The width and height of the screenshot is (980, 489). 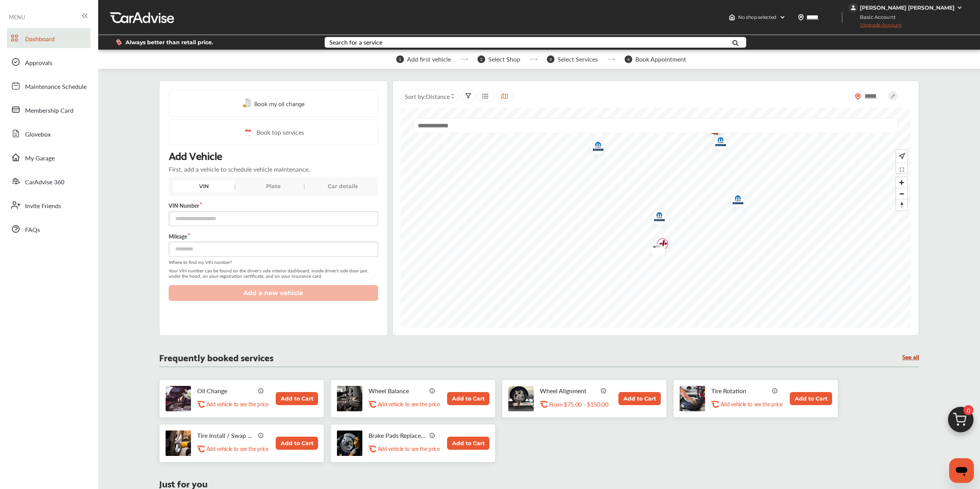 I want to click on canvas: Map, so click(x=656, y=217).